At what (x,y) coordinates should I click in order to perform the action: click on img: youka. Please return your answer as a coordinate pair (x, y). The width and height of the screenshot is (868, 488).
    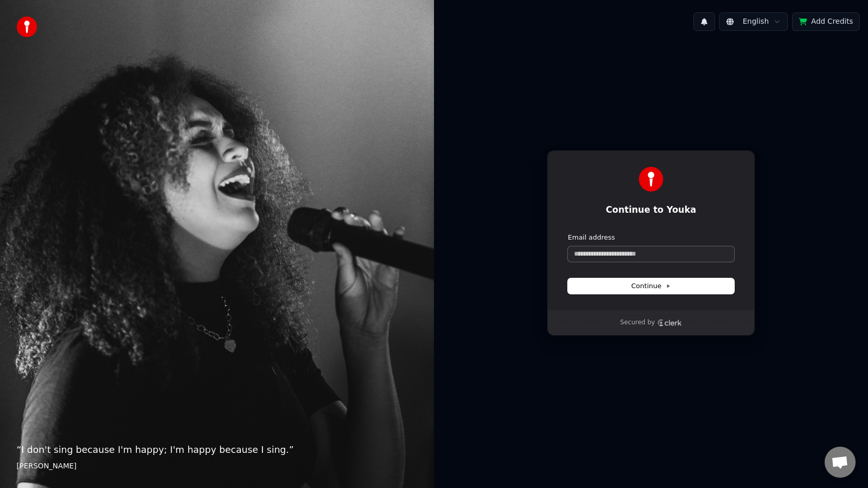
    Looking at the image, I should click on (27, 27).